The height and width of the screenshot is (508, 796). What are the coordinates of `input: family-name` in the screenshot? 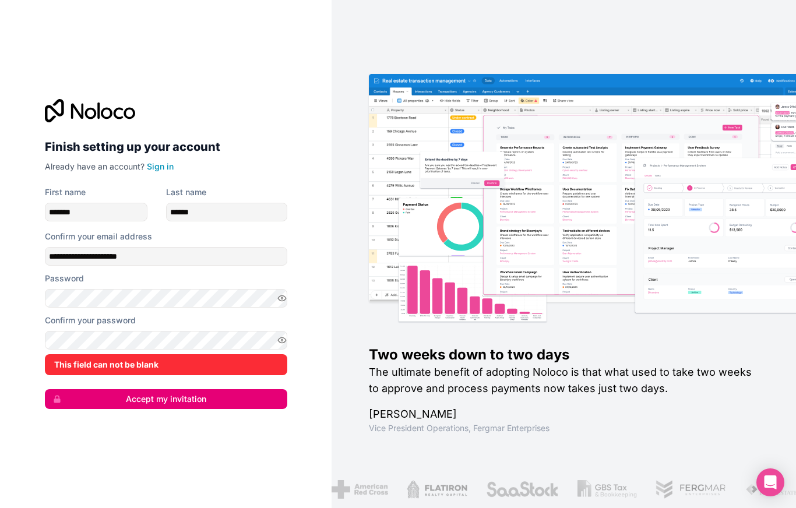 It's located at (227, 212).